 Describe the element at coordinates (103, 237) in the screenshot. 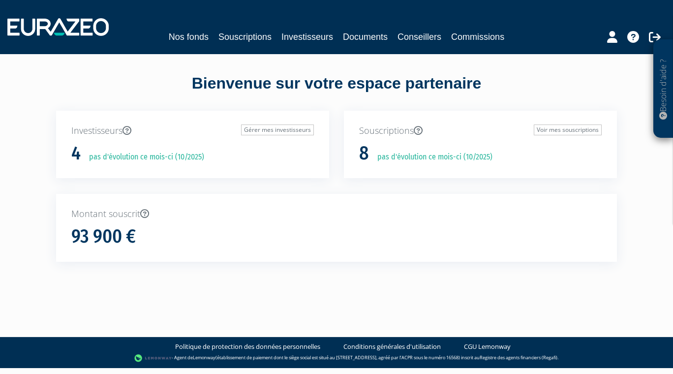

I see `h1: 93 900 €` at that location.